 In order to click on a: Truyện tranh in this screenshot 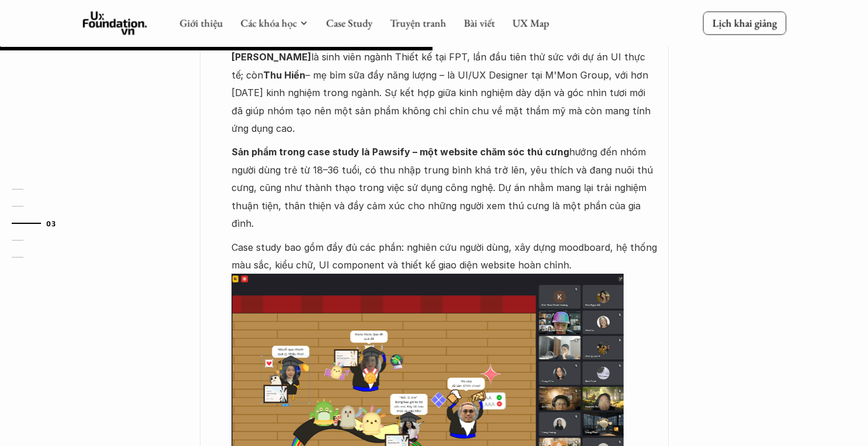, I will do `click(418, 23)`.